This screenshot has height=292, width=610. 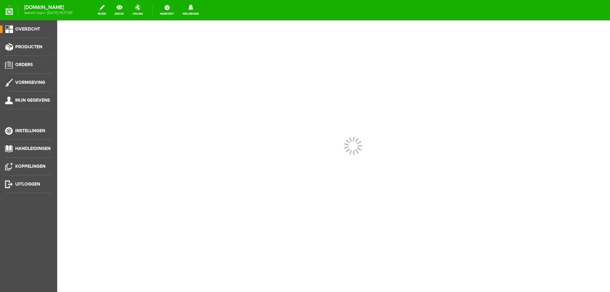 I want to click on span: Handleidingen, so click(x=33, y=148).